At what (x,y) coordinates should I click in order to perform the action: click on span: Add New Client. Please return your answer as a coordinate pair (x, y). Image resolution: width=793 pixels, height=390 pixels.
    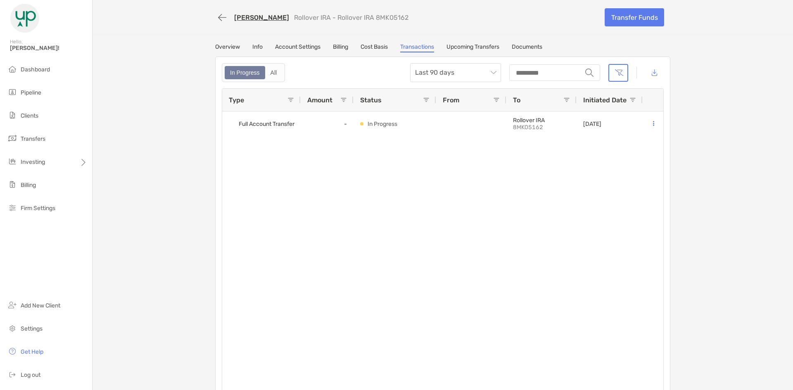
    Looking at the image, I should click on (40, 306).